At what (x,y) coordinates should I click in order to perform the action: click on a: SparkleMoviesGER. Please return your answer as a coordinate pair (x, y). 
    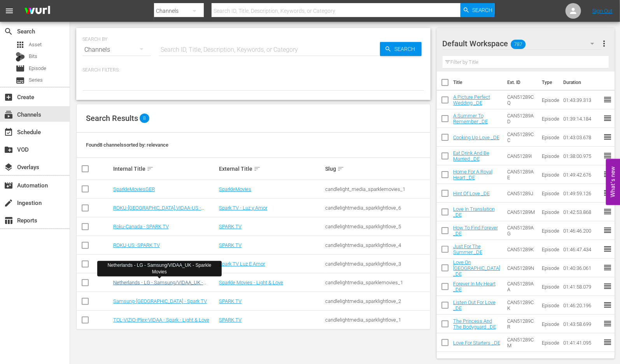
    Looking at the image, I should click on (134, 189).